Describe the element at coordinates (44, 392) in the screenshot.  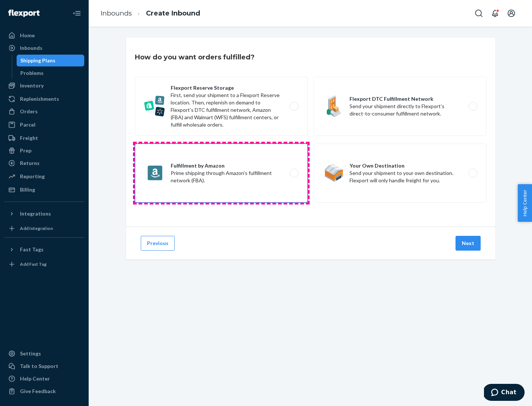
I see `button: Give Feedback` at that location.